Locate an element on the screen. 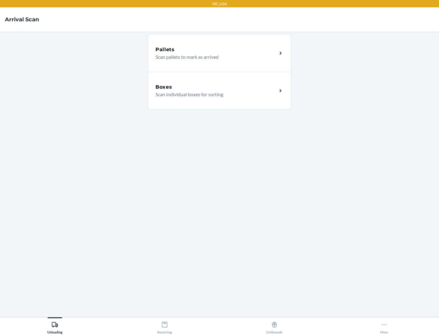  a: PalletsScan pallets to mark as arrived is located at coordinates (219, 53).